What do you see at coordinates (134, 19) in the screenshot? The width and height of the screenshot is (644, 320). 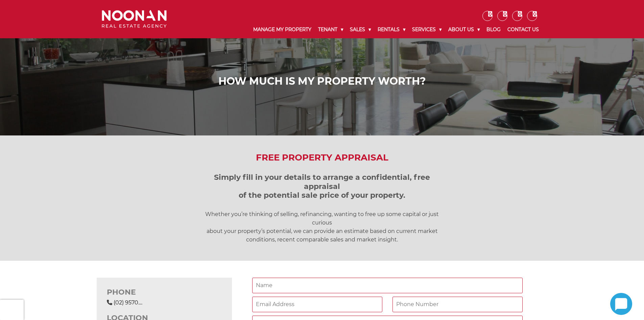 I see `img: Noonan Real Estate Agency` at bounding box center [134, 19].